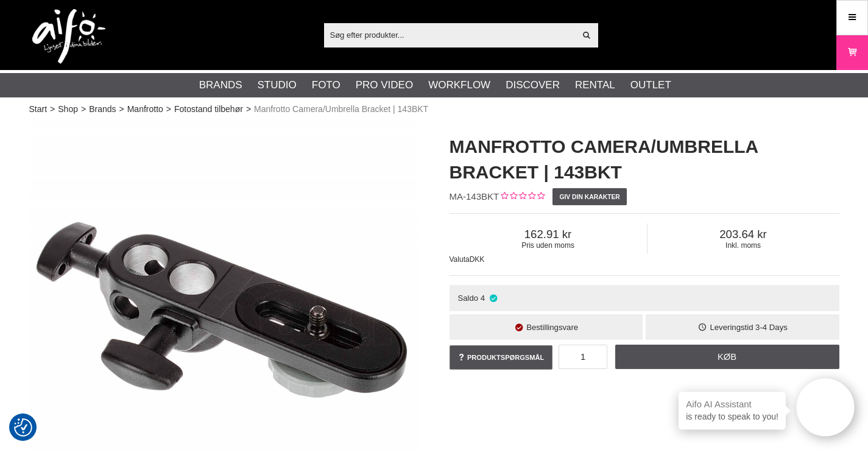 This screenshot has height=450, width=868. What do you see at coordinates (743, 235) in the screenshot?
I see `span: 203.64` at bounding box center [743, 235].